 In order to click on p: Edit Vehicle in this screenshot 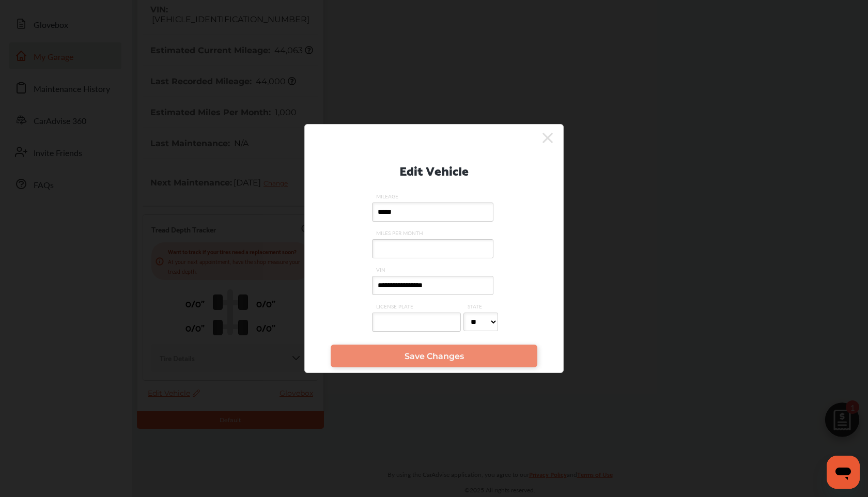, I will do `click(434, 169)`.